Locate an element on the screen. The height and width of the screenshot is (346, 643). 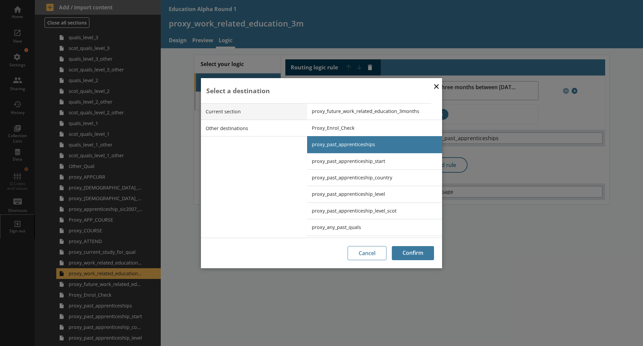
span: proxy_past_apprenticeship_country is located at coordinates (379, 177).